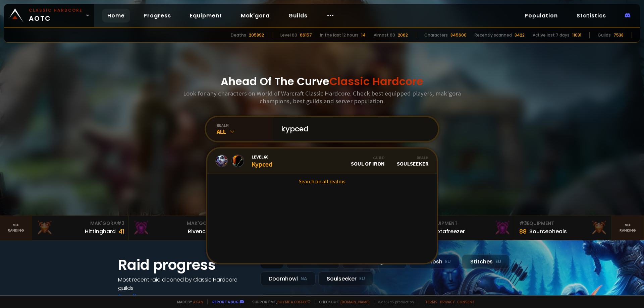  What do you see at coordinates (436, 35) in the screenshot?
I see `div: Characters` at bounding box center [436, 35].